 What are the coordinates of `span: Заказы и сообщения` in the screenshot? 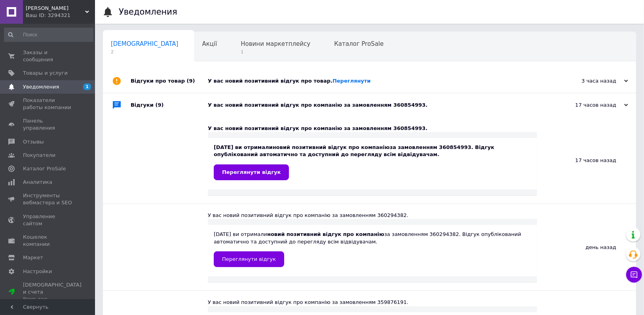 It's located at (48, 56).